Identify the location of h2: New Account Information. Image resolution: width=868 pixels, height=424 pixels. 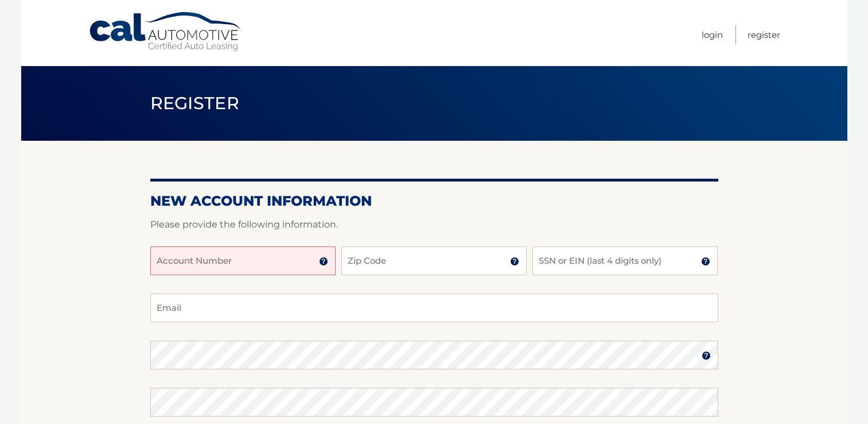
(434, 201).